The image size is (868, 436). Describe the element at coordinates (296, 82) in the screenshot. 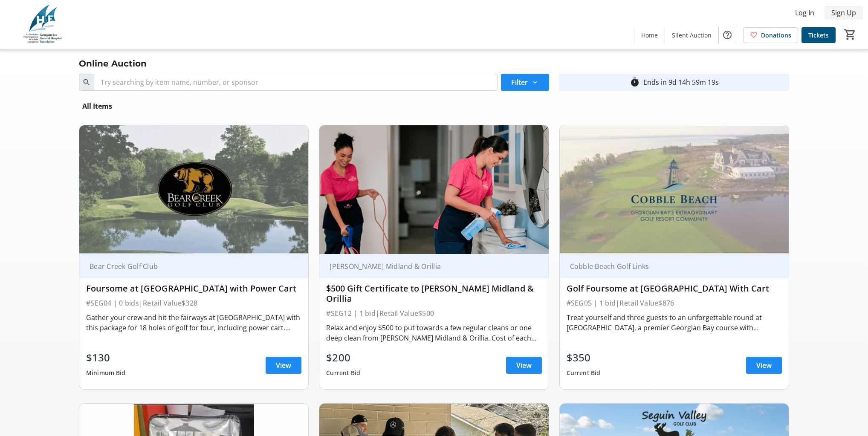

I see `input: Try searching by item name, number, or sponsor` at that location.